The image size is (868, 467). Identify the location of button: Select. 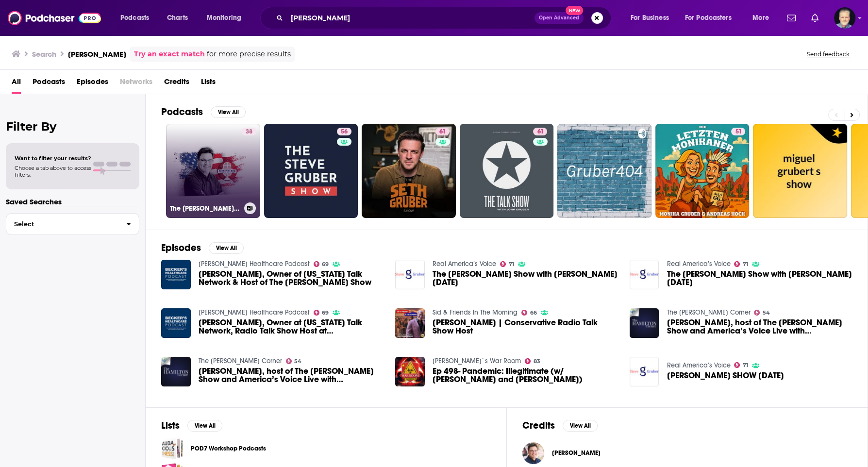
(72, 224).